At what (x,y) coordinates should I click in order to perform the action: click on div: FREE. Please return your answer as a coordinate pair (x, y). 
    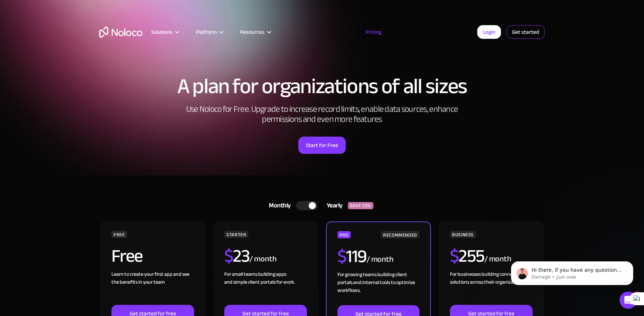
    Looking at the image, I should click on (120, 234).